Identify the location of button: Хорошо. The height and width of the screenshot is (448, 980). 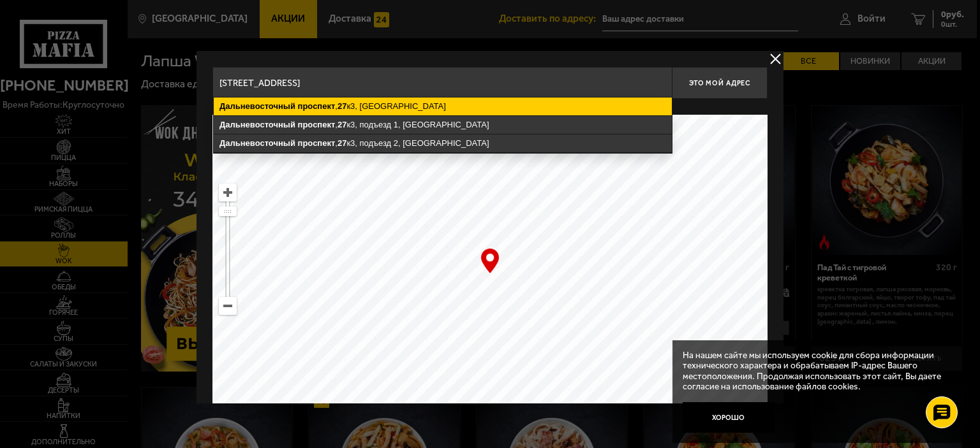
(728, 418).